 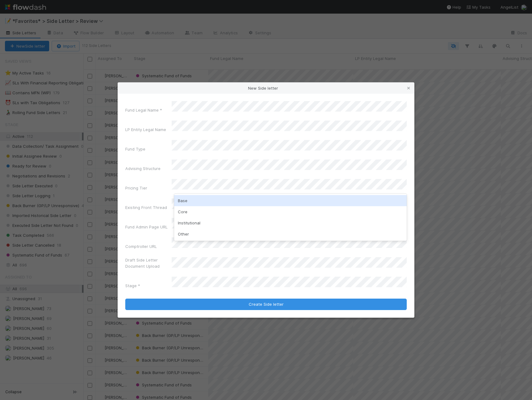 I want to click on label: Comptroller URL, so click(x=141, y=246).